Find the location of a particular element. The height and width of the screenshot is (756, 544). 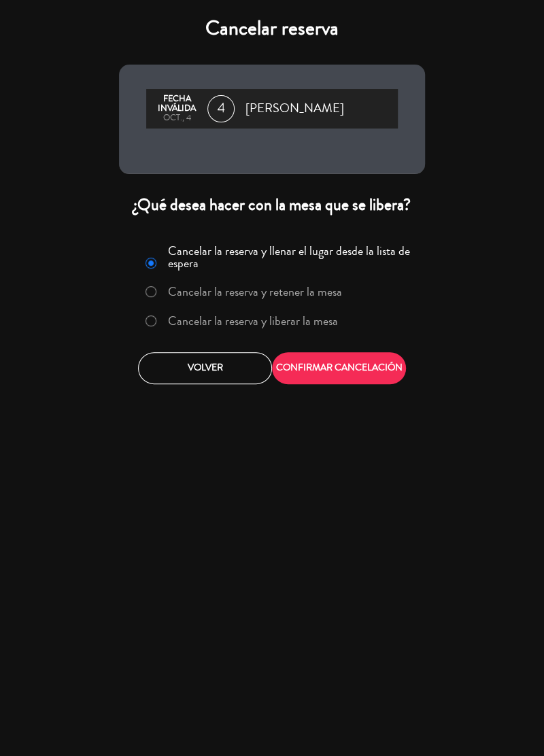

label: Cancelar la reserva y llenar el lugar desde la lista de espera is located at coordinates (292, 257).